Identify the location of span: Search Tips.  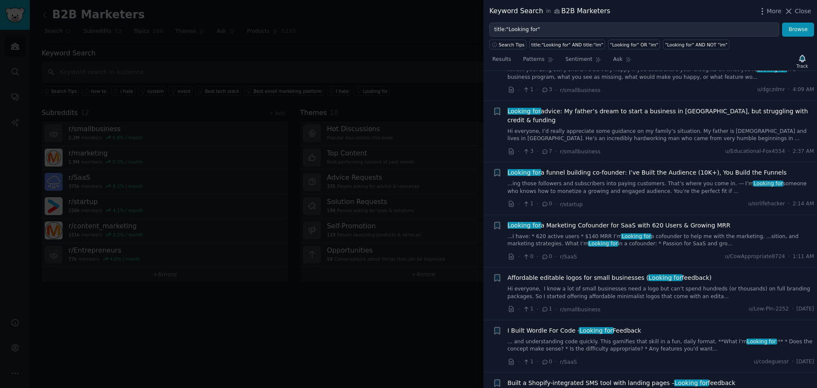
(512, 45).